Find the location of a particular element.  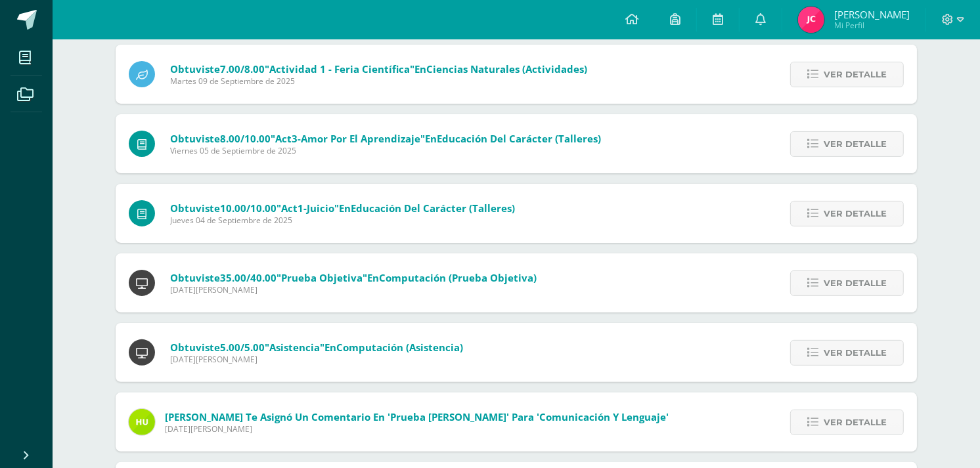

span: Computación (Prueba Objetiva) is located at coordinates (458, 278).